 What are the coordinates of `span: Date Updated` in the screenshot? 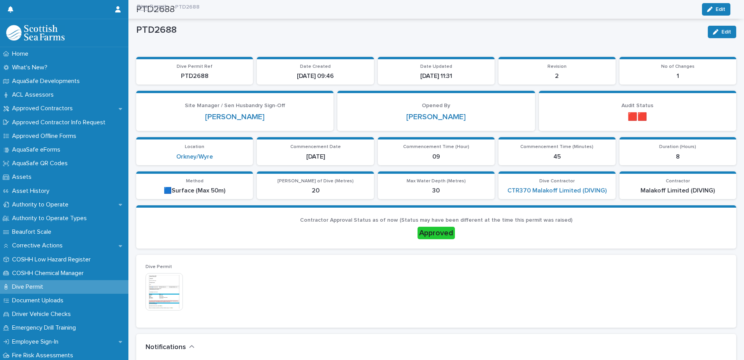 It's located at (436, 67).